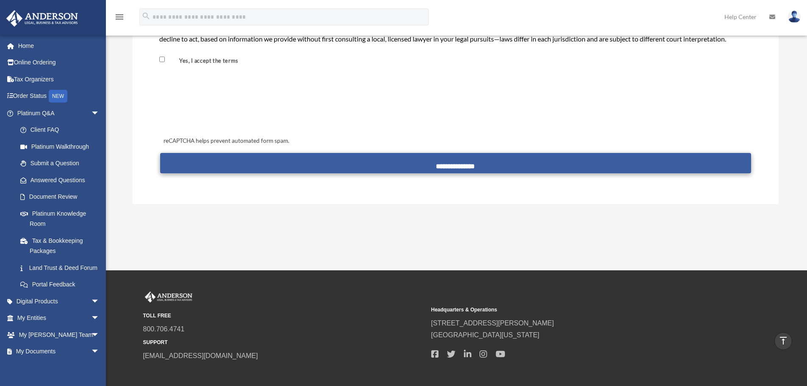  I want to click on small: TOLL FREE, so click(284, 316).